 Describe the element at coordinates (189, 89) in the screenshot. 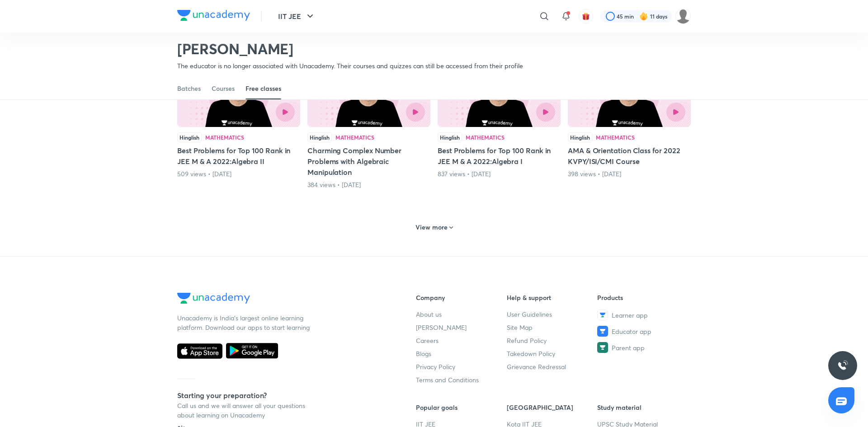

I see `div: Batches` at that location.